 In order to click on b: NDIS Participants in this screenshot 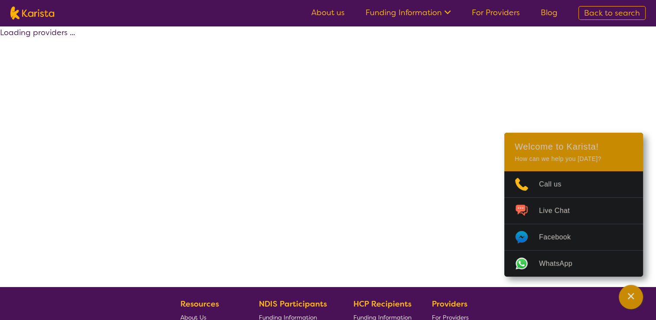, I will do `click(293, 304)`.